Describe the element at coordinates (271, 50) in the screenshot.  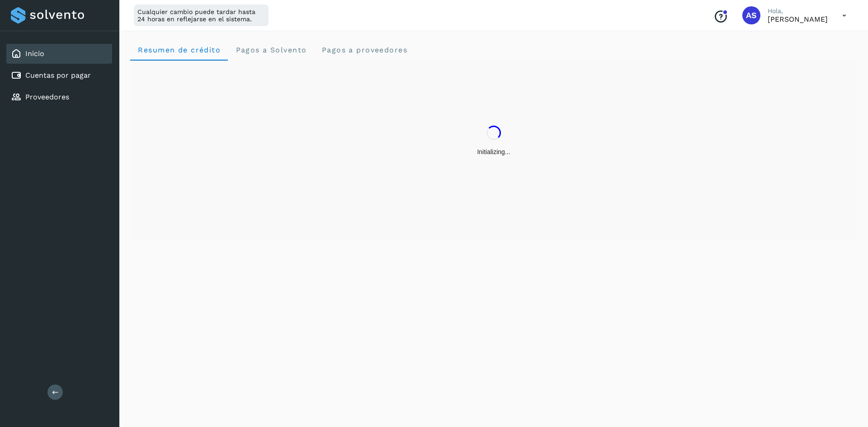
I see `span: Pagos a Solvento` at that location.